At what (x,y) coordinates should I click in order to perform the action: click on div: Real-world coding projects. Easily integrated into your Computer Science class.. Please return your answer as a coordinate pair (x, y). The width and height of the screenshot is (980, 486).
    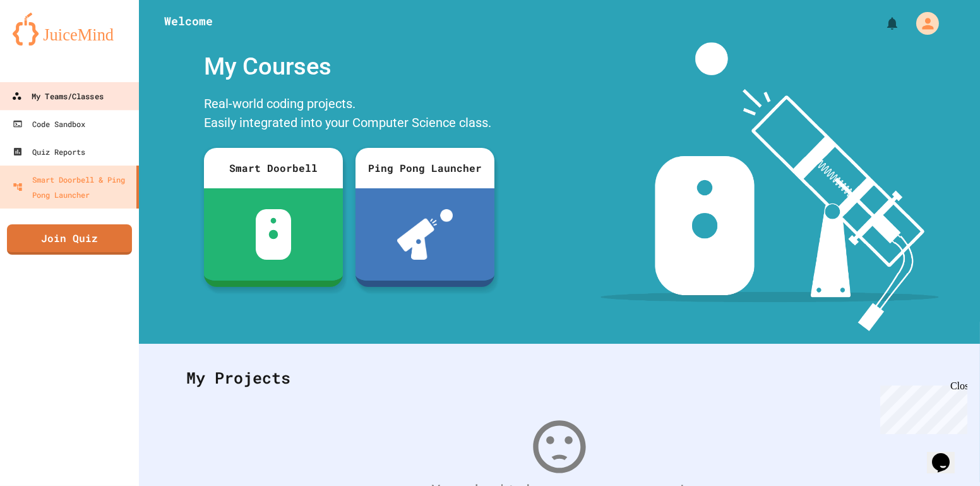
    Looking at the image, I should click on (349, 114).